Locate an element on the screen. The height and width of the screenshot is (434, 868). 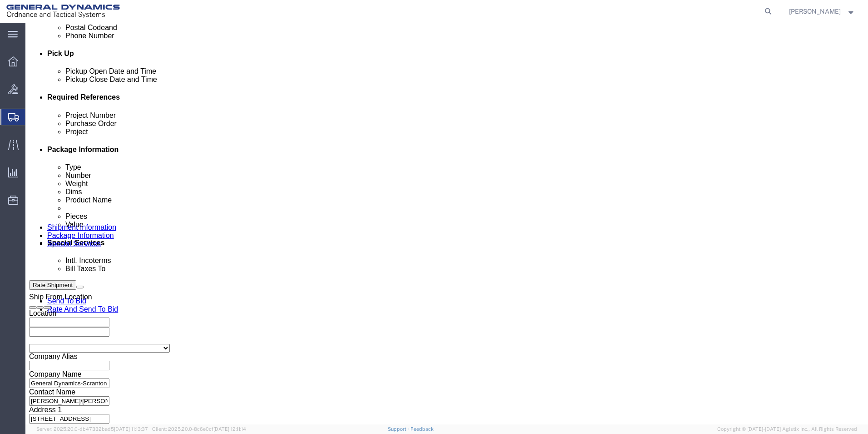
img: logo is located at coordinates (63, 12).